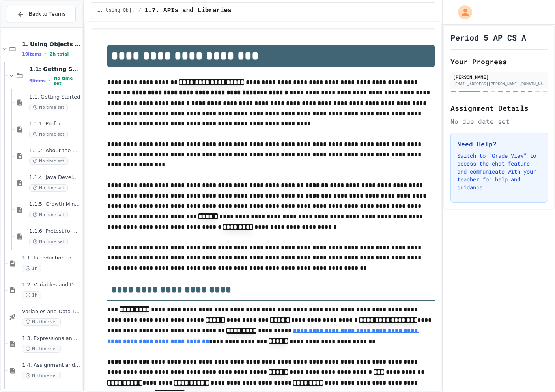 The height and width of the screenshot is (392, 555). I want to click on span: 1.1.2. About the AP CSA Exam, so click(55, 151).